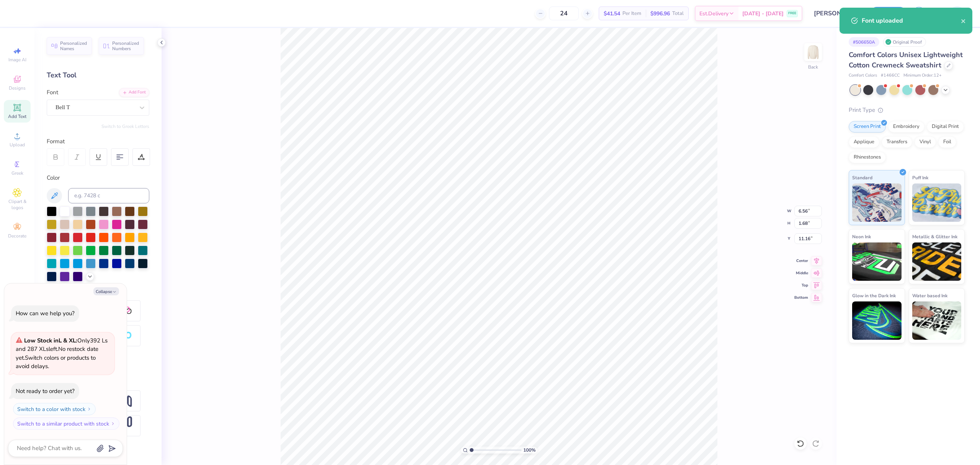  I want to click on div: Not ready to order yet?, so click(45, 391).